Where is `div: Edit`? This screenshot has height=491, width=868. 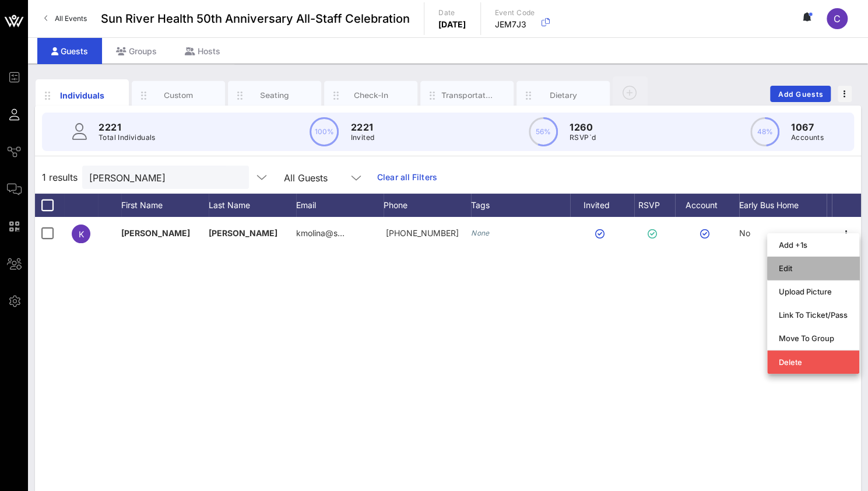 div: Edit is located at coordinates (814, 268).